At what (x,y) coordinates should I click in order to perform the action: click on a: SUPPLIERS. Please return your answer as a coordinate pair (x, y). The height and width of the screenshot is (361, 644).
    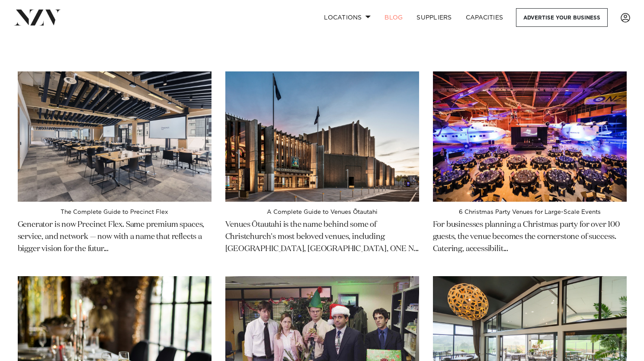
    Looking at the image, I should click on (433, 17).